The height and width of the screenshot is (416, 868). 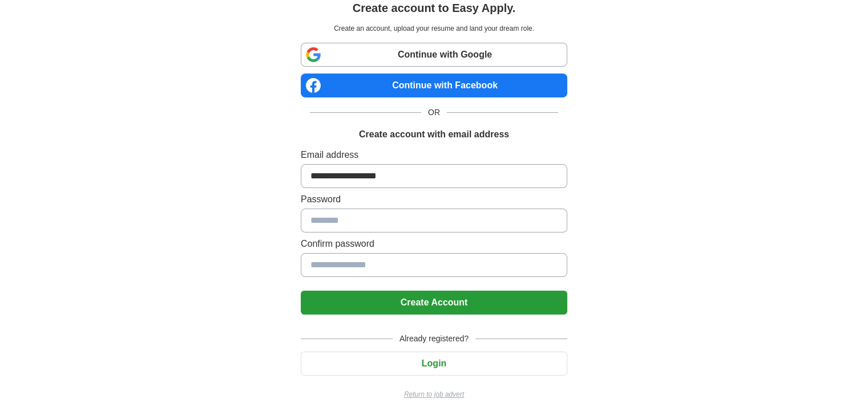 What do you see at coordinates (434, 112) in the screenshot?
I see `span: OR` at bounding box center [434, 112].